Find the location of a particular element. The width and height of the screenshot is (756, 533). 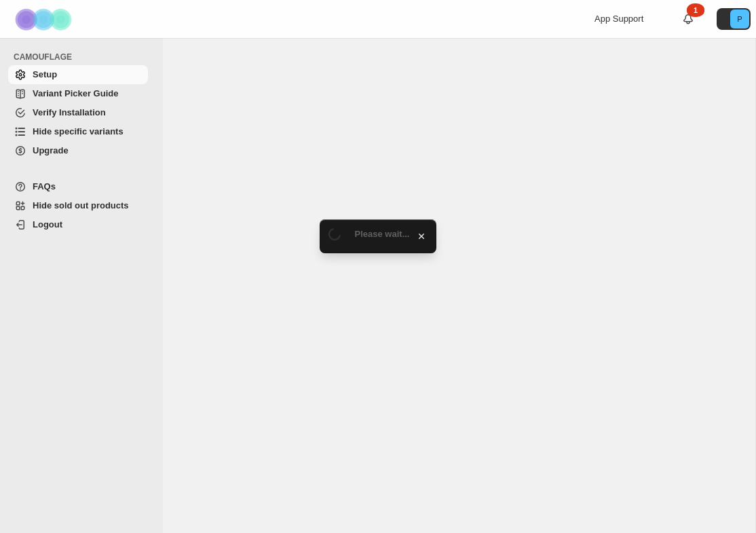

span: Verify Installation is located at coordinates (69, 112).